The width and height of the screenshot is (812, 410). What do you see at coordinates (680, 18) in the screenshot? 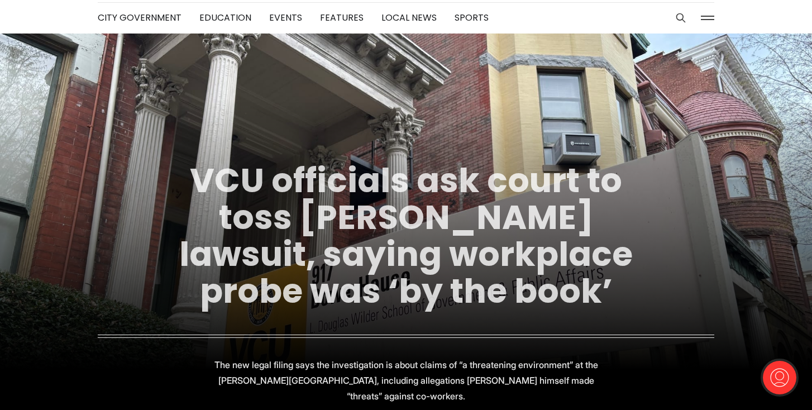
I see `button: Search this site` at bounding box center [680, 18].